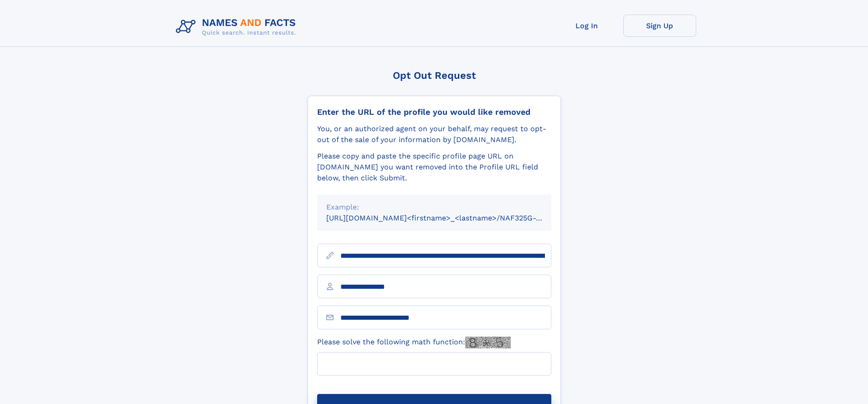 Image resolution: width=868 pixels, height=404 pixels. What do you see at coordinates (587, 25) in the screenshot?
I see `a: Log In` at bounding box center [587, 25].